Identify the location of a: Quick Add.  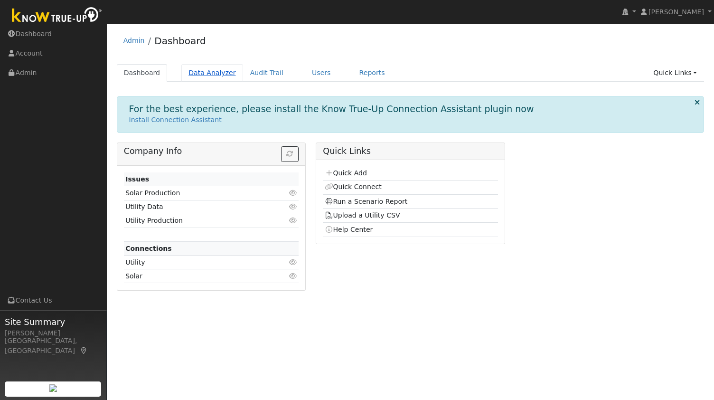
(346, 173).